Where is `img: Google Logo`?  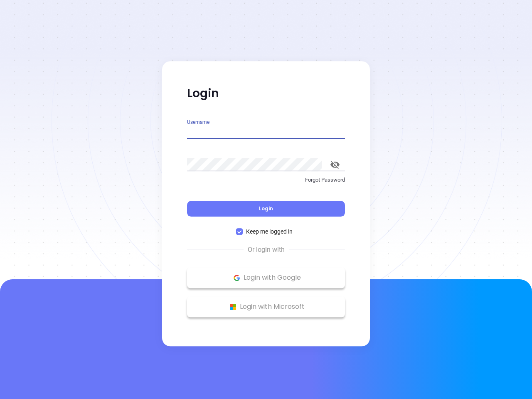 img: Google Logo is located at coordinates (237, 278).